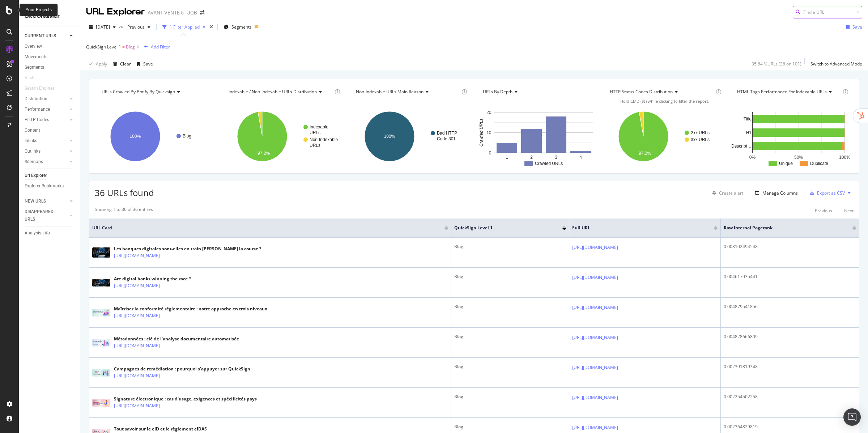 The height and width of the screenshot is (433, 868). I want to click on h4: URLs by Depth, so click(537, 92).